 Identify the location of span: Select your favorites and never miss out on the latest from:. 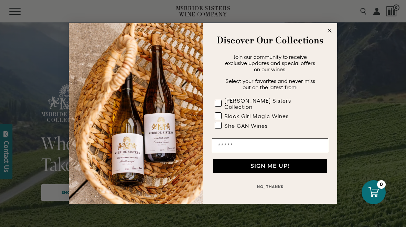
(270, 84).